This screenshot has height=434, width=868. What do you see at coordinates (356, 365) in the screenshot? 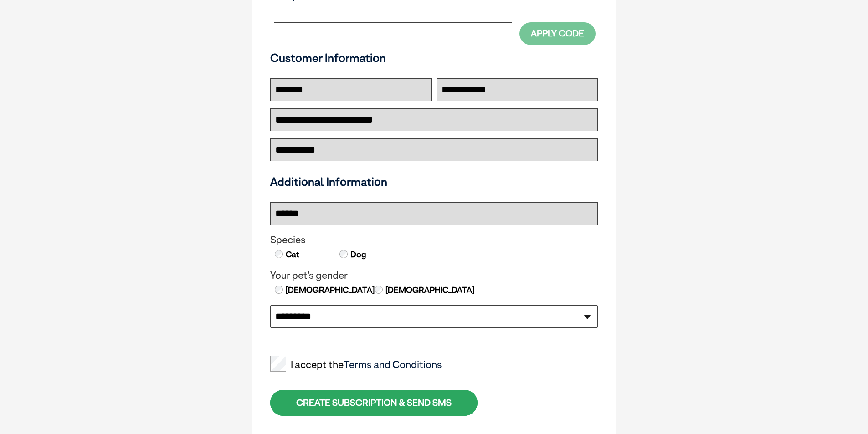
I see `label: I accept the` at bounding box center [356, 365].